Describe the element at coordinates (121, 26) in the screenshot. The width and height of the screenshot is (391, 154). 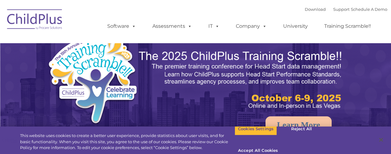
I see `a: Software` at that location.